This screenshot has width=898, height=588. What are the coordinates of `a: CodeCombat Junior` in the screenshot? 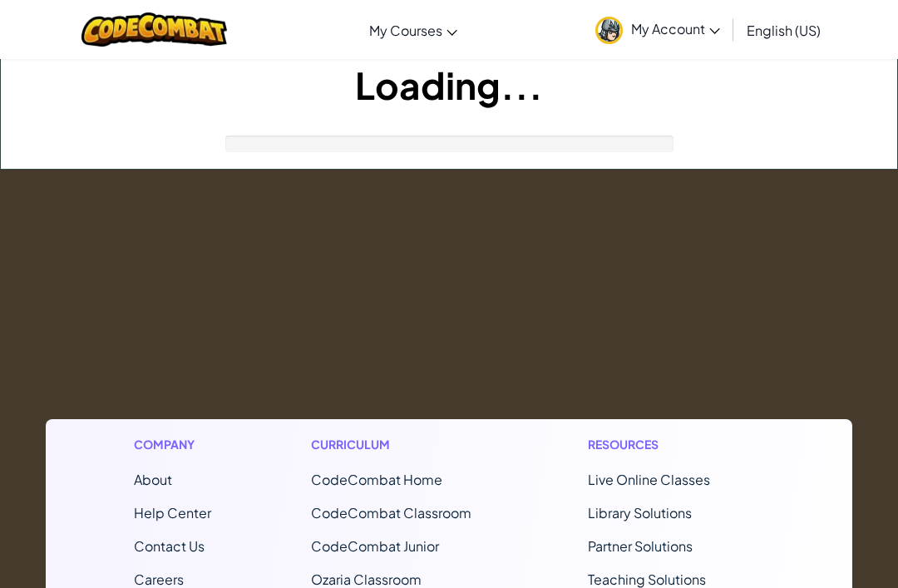 It's located at (375, 545).